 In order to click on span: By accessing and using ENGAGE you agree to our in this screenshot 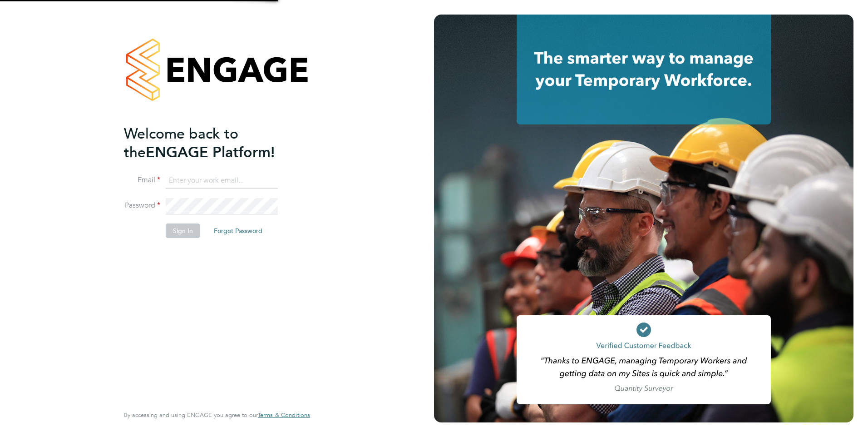, I will do `click(217, 415)`.